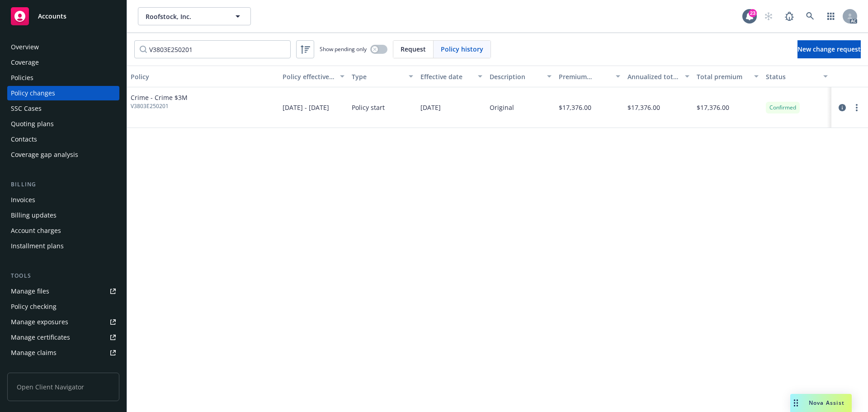 Image resolution: width=868 pixels, height=412 pixels. What do you see at coordinates (63, 337) in the screenshot?
I see `a: Manage certificates` at bounding box center [63, 337].